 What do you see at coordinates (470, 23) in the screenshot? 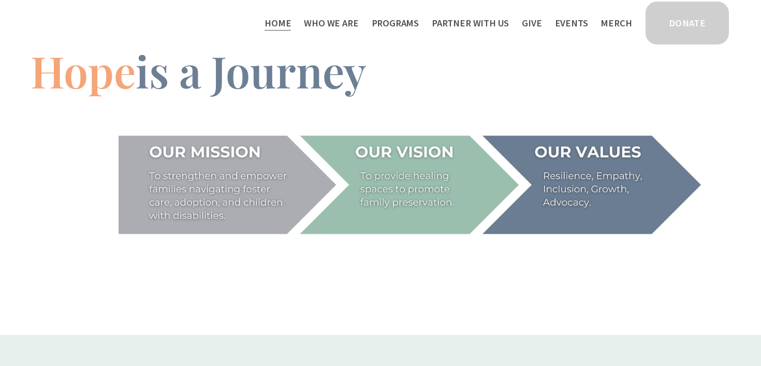
I see `span: Partner With Us` at bounding box center [470, 23].